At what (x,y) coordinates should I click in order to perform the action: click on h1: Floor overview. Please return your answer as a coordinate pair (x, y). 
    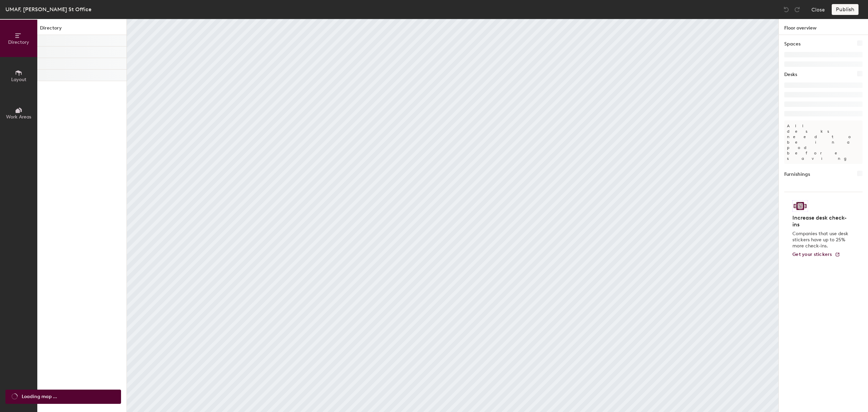
    Looking at the image, I should click on (823, 27).